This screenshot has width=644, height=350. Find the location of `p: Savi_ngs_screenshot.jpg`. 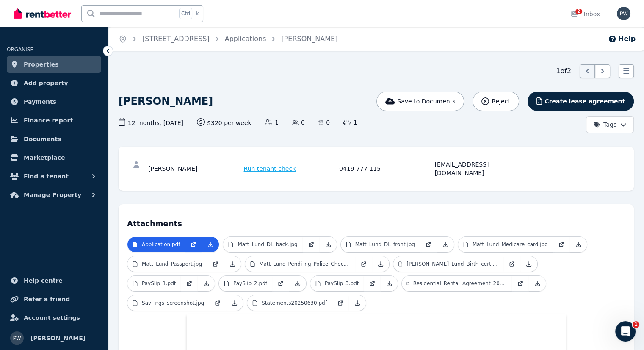

p: Savi_ngs_screenshot.jpg is located at coordinates (172, 303).